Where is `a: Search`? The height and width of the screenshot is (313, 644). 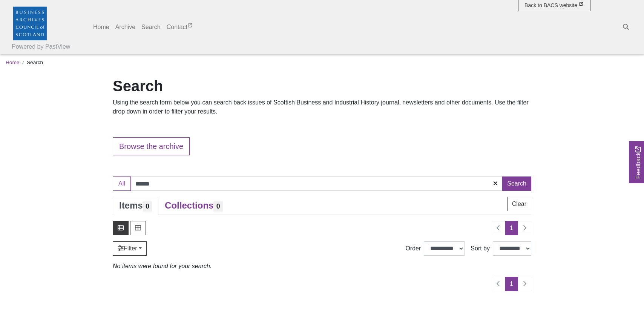 a: Search is located at coordinates (151, 27).